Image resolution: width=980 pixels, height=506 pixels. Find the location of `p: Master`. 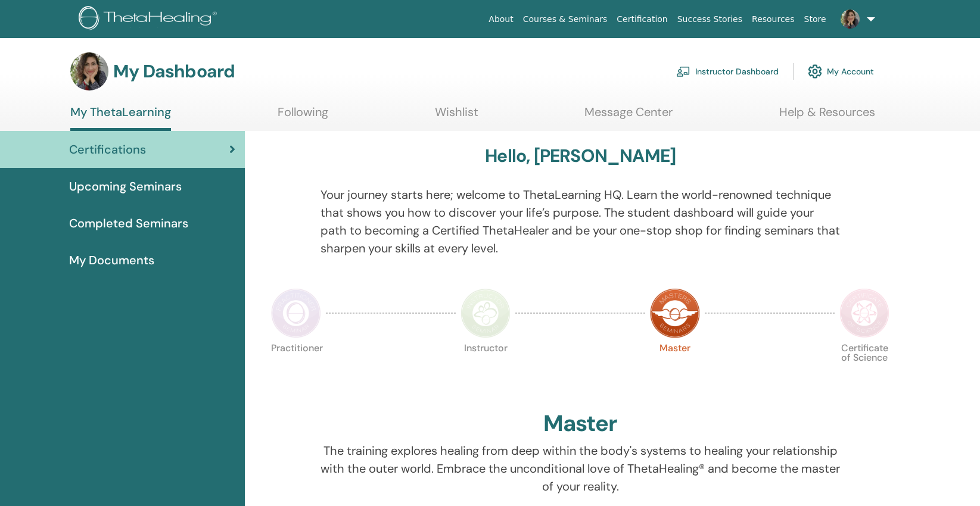

p: Master is located at coordinates (675, 369).